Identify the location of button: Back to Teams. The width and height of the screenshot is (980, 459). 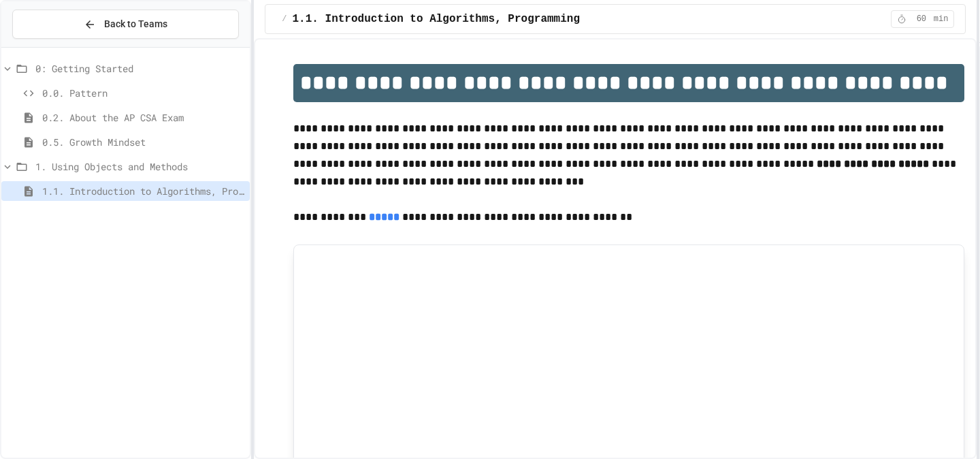
(125, 24).